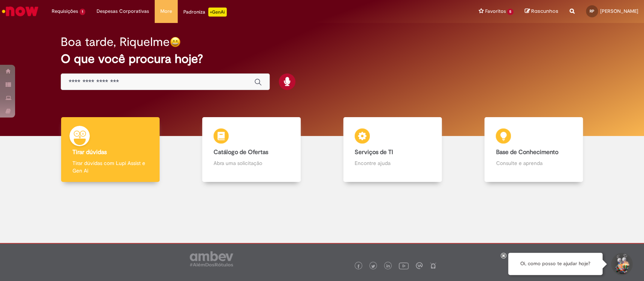 Image resolution: width=644 pixels, height=281 pixels. Describe the element at coordinates (358, 267) in the screenshot. I see `img: logo_footer_facebook.png` at that location.